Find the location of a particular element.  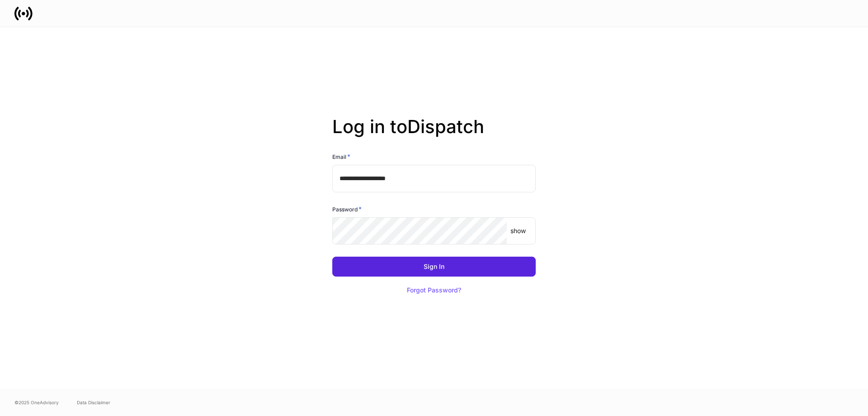

span: © 2025 OneAdvisory is located at coordinates (37, 402).